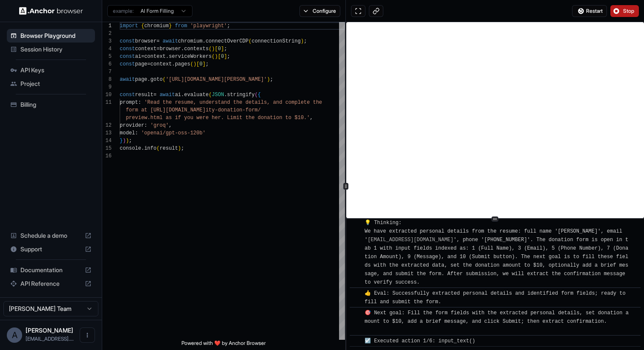 The height and width of the screenshot is (350, 644). I want to click on span: 👍 Eval: Successfully extracted personal details and identified form fields; ready to fill and sub..., so click(497, 298).